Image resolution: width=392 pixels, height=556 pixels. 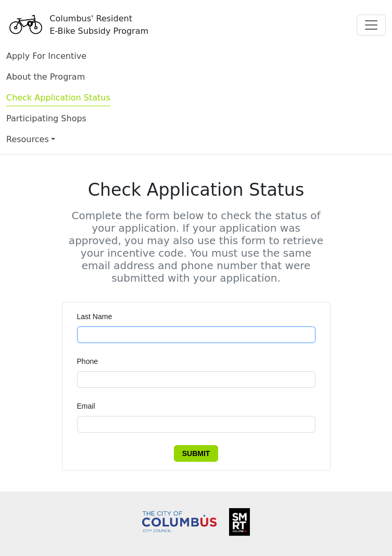 What do you see at coordinates (58, 100) in the screenshot?
I see `a: Check Application Status` at bounding box center [58, 100].